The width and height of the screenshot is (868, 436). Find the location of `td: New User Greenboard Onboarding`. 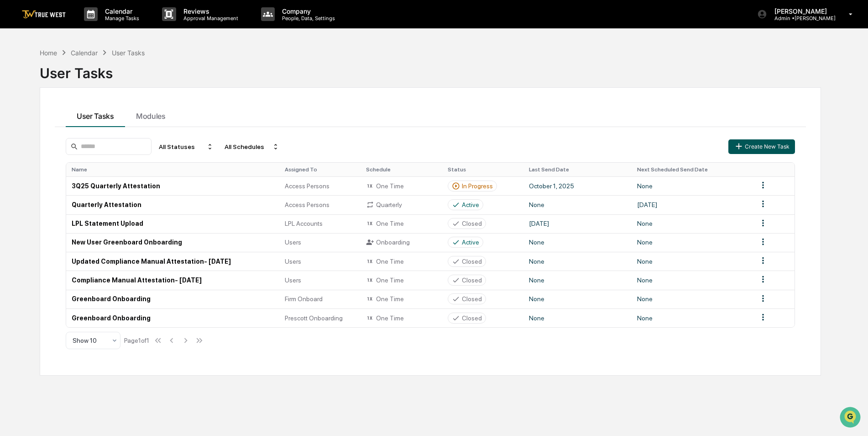

td: New User Greenboard Onboarding is located at coordinates (173, 242).